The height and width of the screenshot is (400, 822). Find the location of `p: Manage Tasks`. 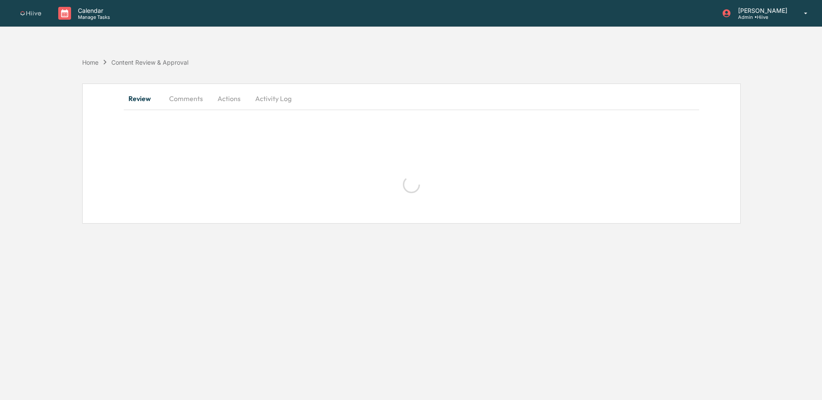

p: Manage Tasks is located at coordinates (92, 17).